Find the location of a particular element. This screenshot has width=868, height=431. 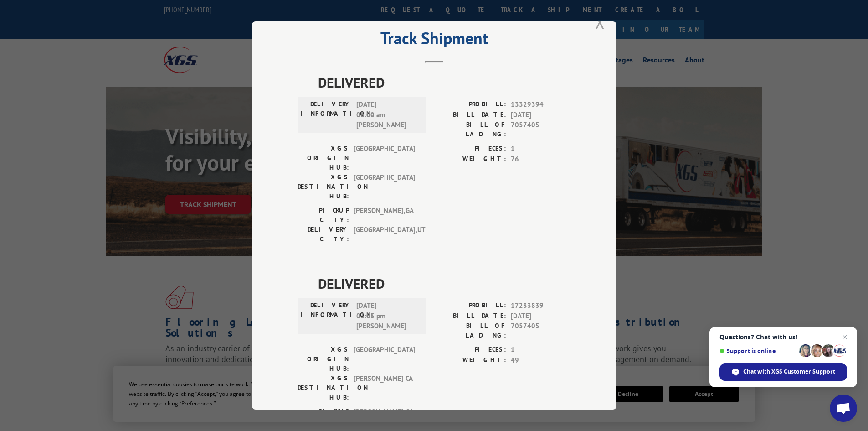

span: 13329394 is located at coordinates (541, 104).